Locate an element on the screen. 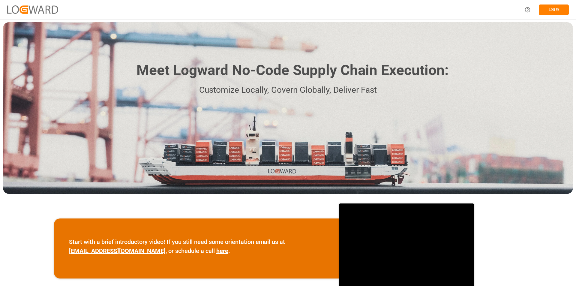  h1: Meet Logward No-Code Supply Chain Execution: is located at coordinates (293, 70).